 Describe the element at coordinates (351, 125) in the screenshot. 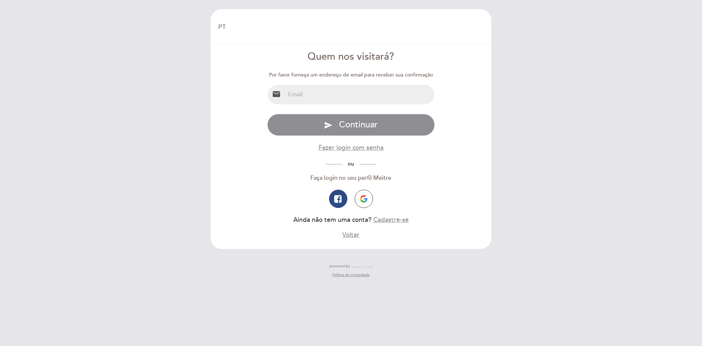

I see `button: send Continuar` at that location.